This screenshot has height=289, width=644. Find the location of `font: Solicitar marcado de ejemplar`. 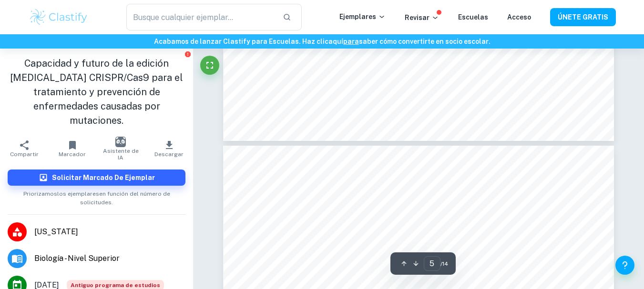

font: Solicitar marcado de ejemplar is located at coordinates (103, 178).